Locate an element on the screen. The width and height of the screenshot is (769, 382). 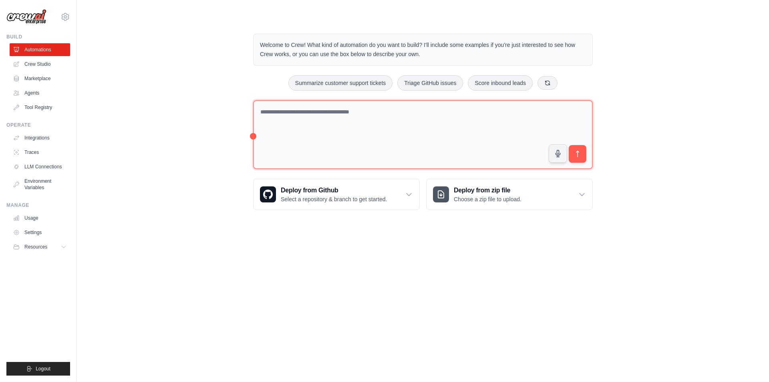
p: Select a repository & branch to get started. is located at coordinates (333, 199).